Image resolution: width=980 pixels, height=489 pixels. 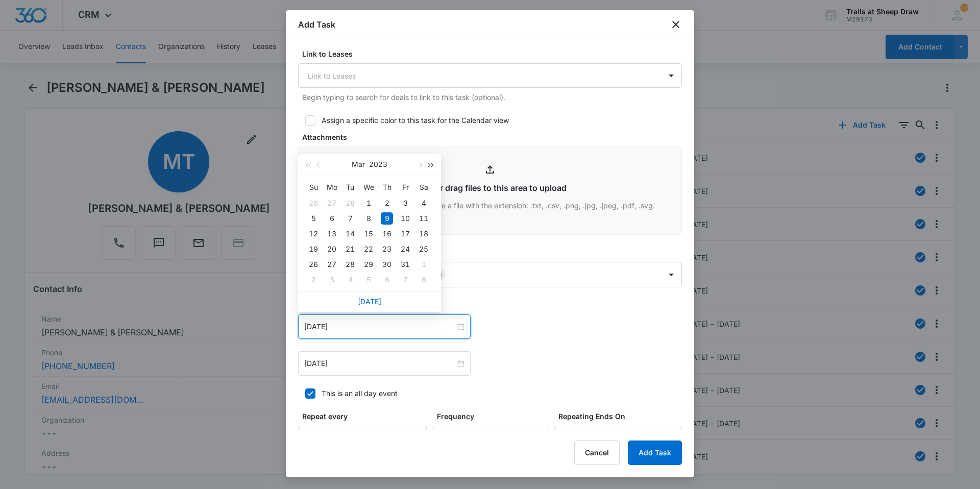 What do you see at coordinates (369, 218) in the screenshot?
I see `td: 2023-03-08` at bounding box center [369, 218].